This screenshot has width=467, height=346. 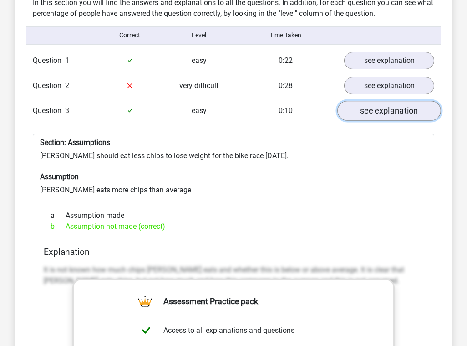 I want to click on div: Level, so click(x=199, y=35).